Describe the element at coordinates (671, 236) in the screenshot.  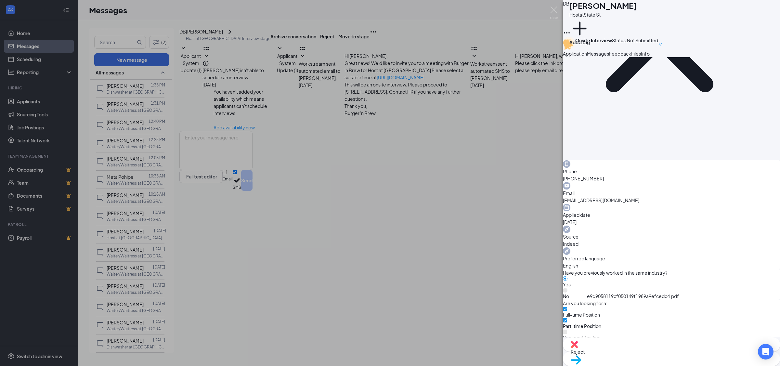
I see `span: Source` at that location.